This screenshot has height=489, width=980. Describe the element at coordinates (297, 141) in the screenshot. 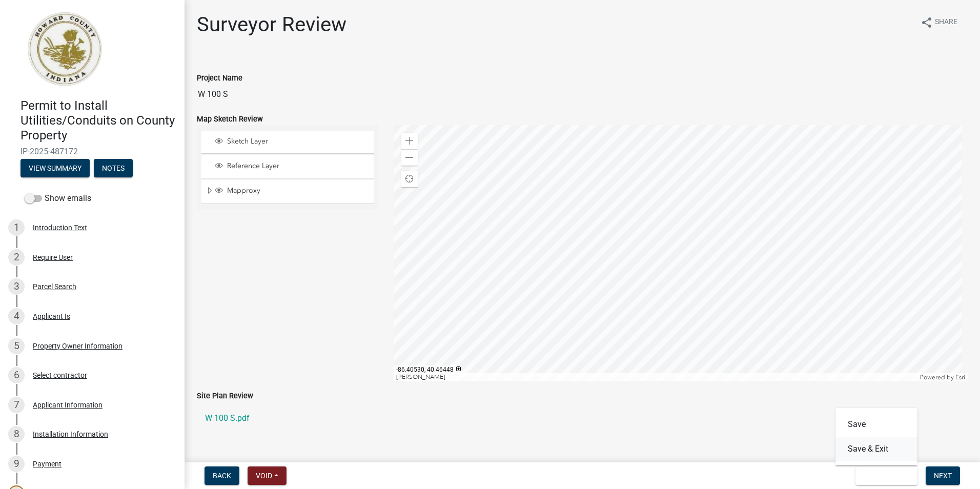

I see `span: Sketch Layer` at that location.